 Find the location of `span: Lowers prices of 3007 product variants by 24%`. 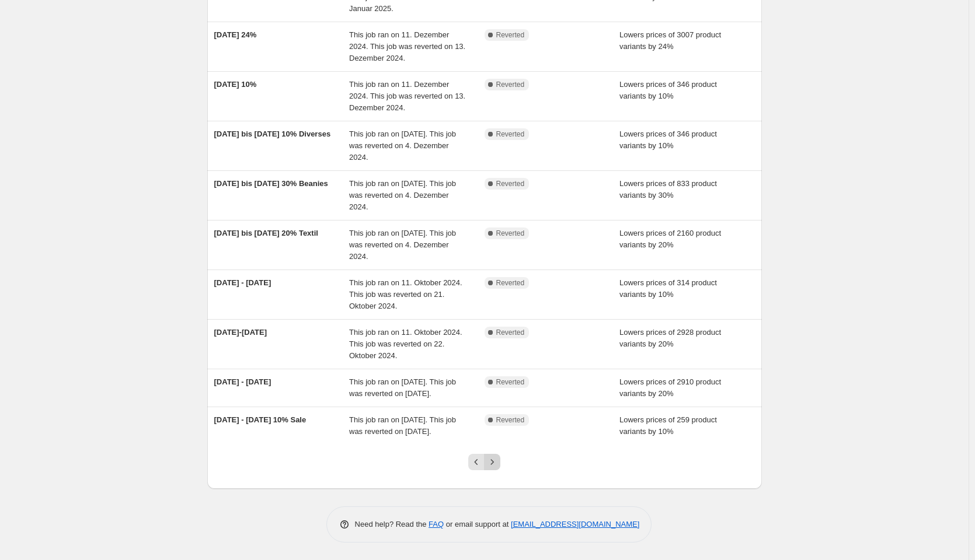

span: Lowers prices of 3007 product variants by 24% is located at coordinates (670, 40).